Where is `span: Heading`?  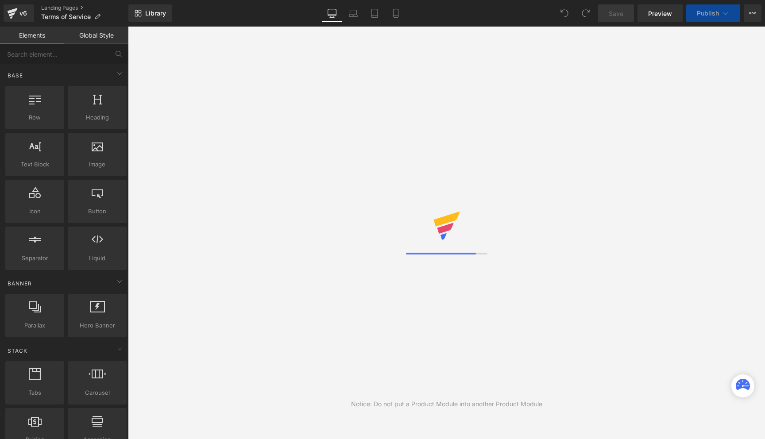
span: Heading is located at coordinates (97, 117).